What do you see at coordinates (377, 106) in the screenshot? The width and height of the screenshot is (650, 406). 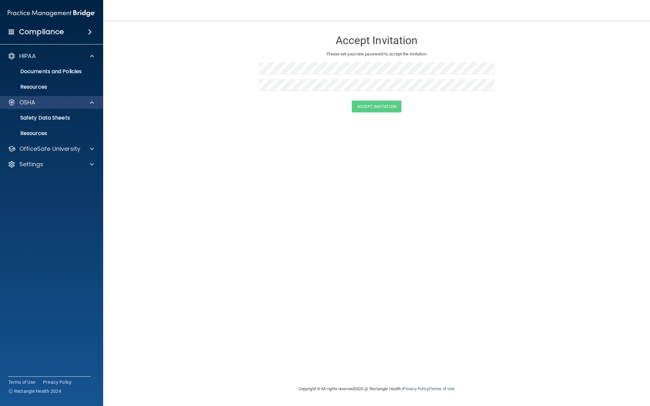 I see `button: Accept Invitation` at bounding box center [377, 106].